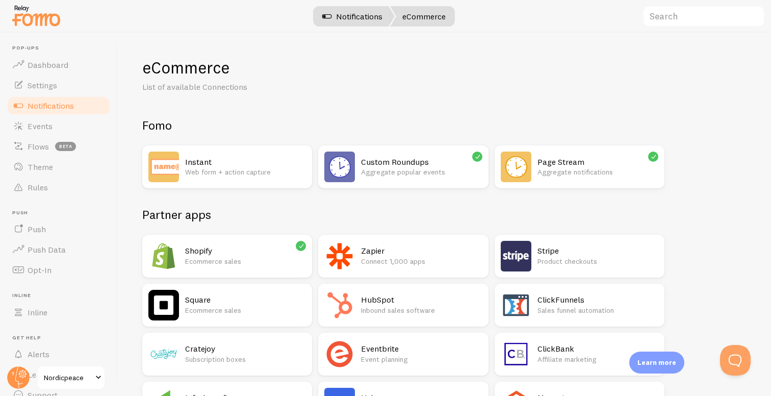 The height and width of the screenshot is (396, 771). What do you see at coordinates (340, 354) in the screenshot?
I see `img: Eventbrite` at bounding box center [340, 354].